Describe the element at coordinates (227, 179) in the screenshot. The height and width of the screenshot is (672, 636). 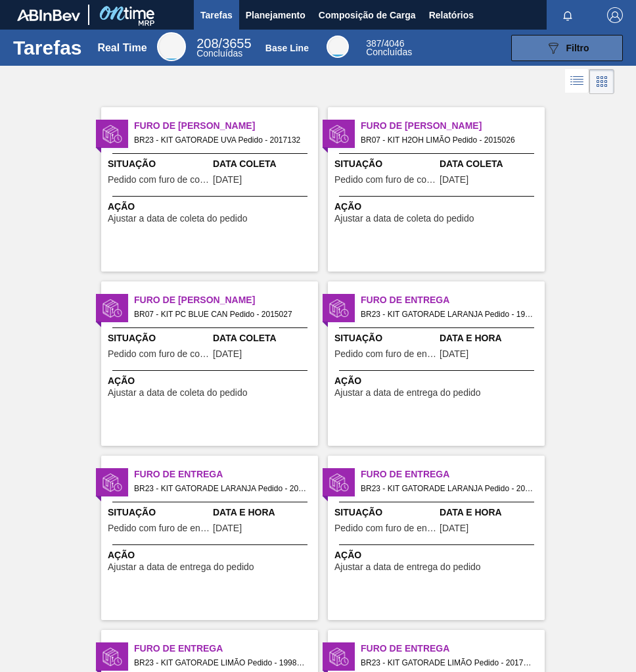
I see `span: 27/08/2025` at that location.